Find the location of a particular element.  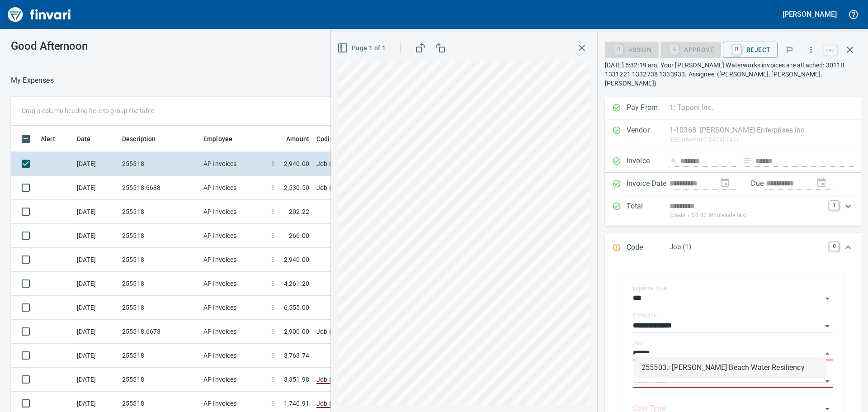

label: Expense Type is located at coordinates (650, 288).